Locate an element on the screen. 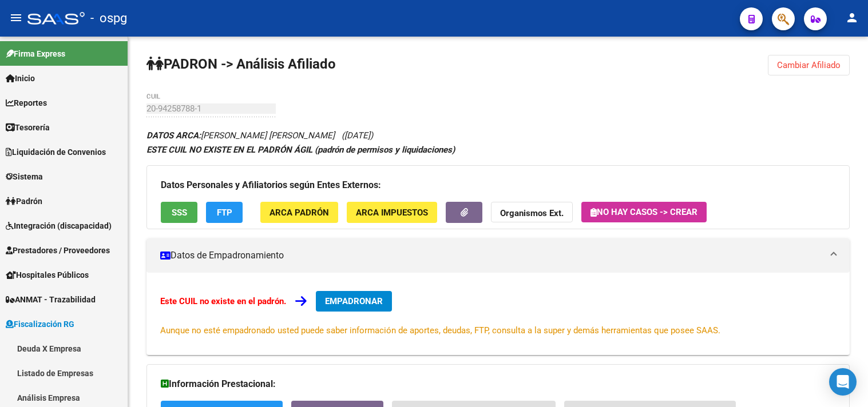 This screenshot has width=868, height=407. span: Prestadores / Proveedores is located at coordinates (58, 250).